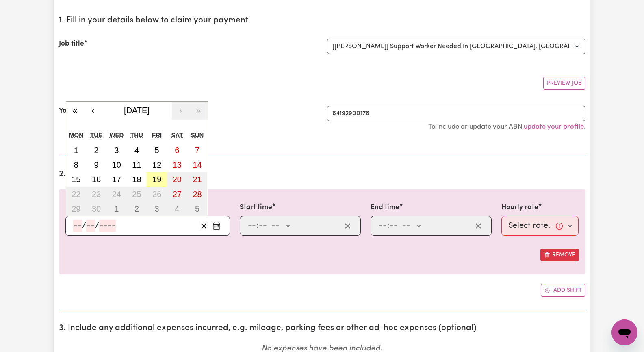  Describe the element at coordinates (117, 165) in the screenshot. I see `button: September 10, 2025` at that location.